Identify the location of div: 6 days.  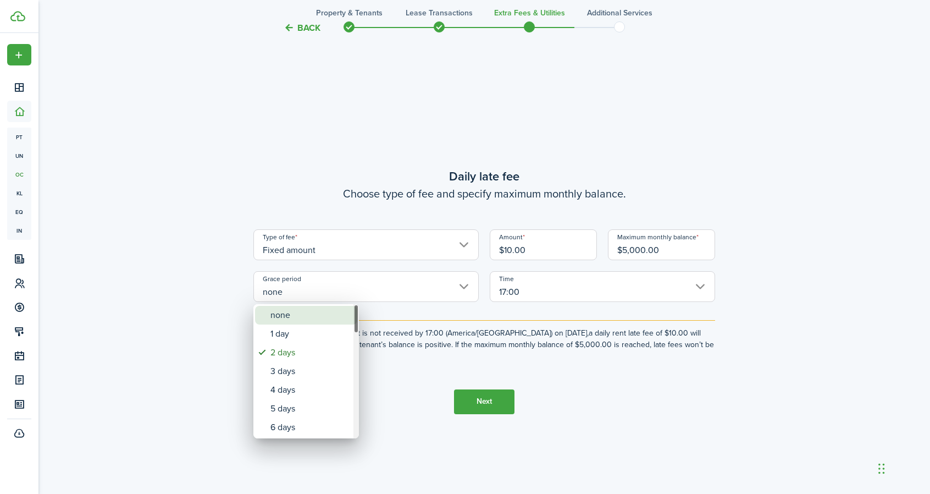
(311, 427).